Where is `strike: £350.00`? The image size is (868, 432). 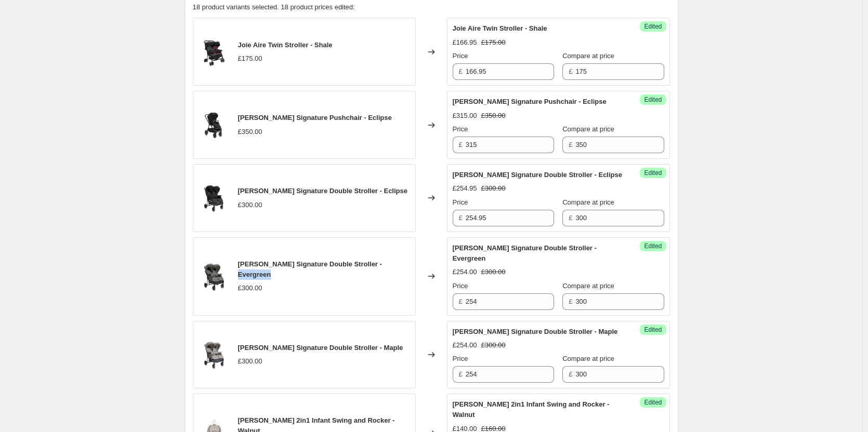
strike: £350.00 is located at coordinates (493, 116).